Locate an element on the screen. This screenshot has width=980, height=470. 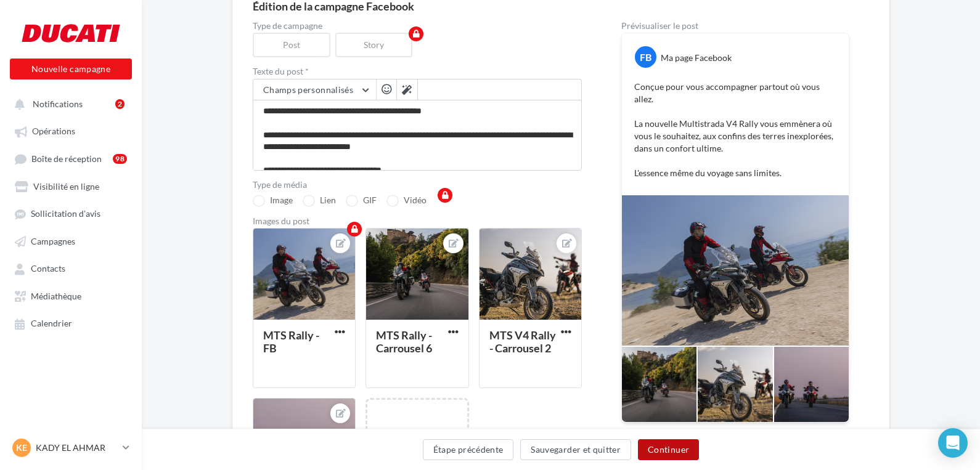
button: Notifications 2 is located at coordinates (68, 103).